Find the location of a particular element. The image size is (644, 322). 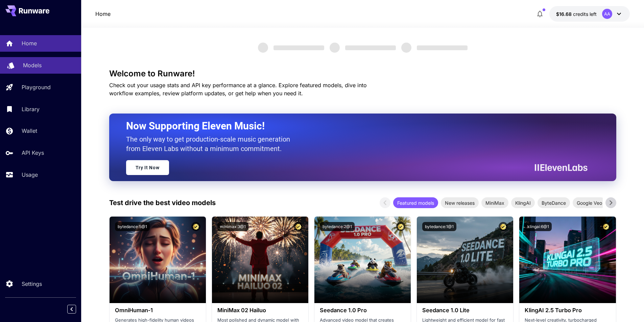

span: $16.68 is located at coordinates (564, 14).